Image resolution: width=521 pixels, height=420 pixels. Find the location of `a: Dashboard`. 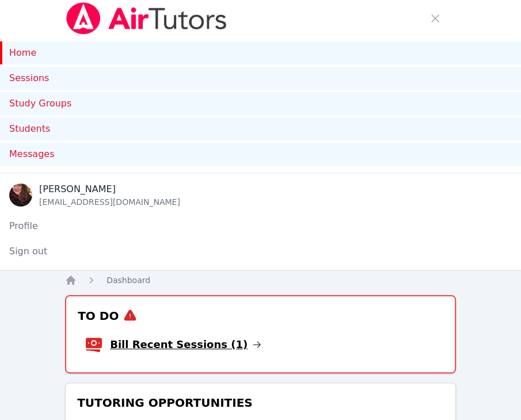

a: Dashboard is located at coordinates (128, 280).